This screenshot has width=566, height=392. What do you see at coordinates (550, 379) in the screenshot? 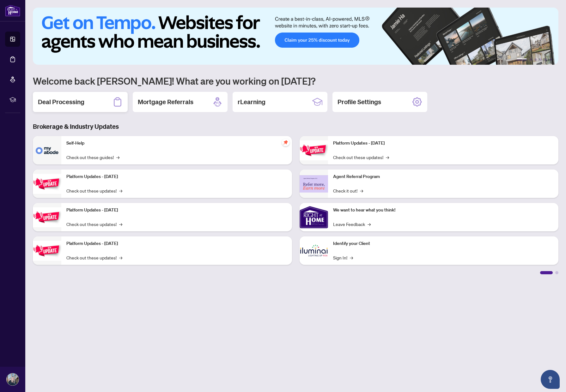
I see `button: Open asap` at bounding box center [550, 379].